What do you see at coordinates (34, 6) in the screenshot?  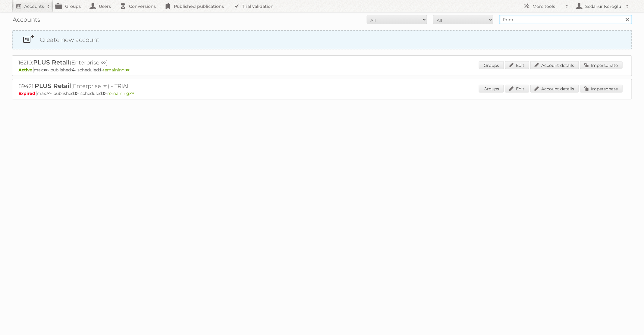 I see `h2: Accounts` at bounding box center [34, 6].